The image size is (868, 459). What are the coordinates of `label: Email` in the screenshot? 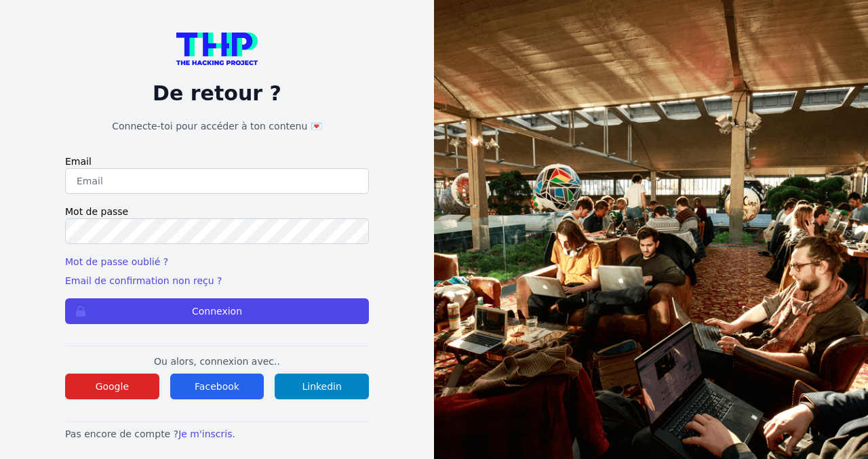 It's located at (217, 161).